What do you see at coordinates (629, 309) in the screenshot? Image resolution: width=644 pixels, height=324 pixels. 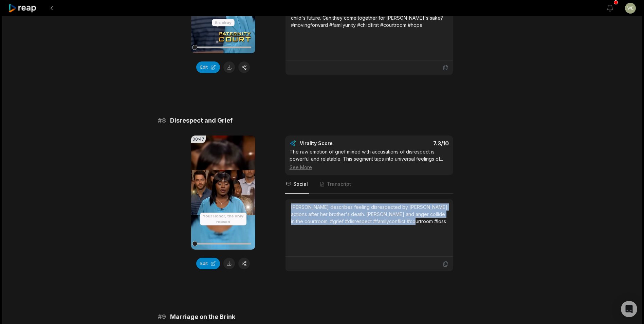 I see `div: Open Intercom Messenger` at bounding box center [629, 309].